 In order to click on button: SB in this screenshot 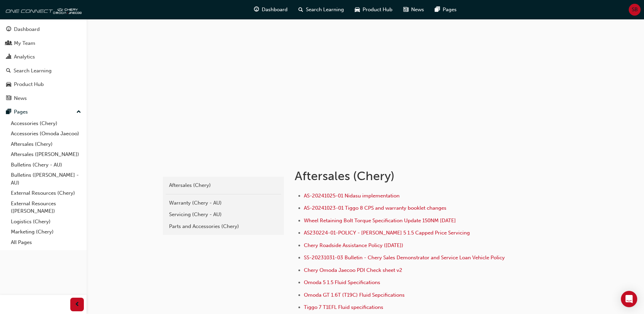, I will do `click(634, 10)`.